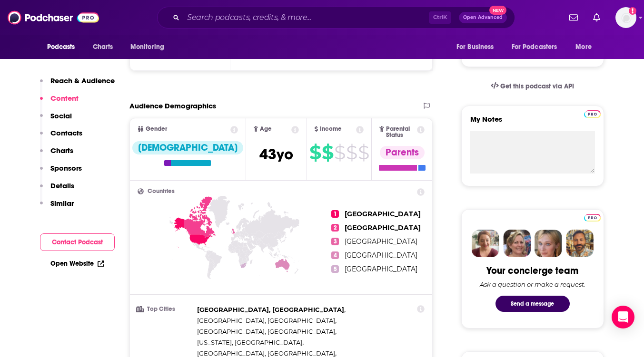 This screenshot has width=644, height=357. I want to click on button: Contacts, so click(61, 137).